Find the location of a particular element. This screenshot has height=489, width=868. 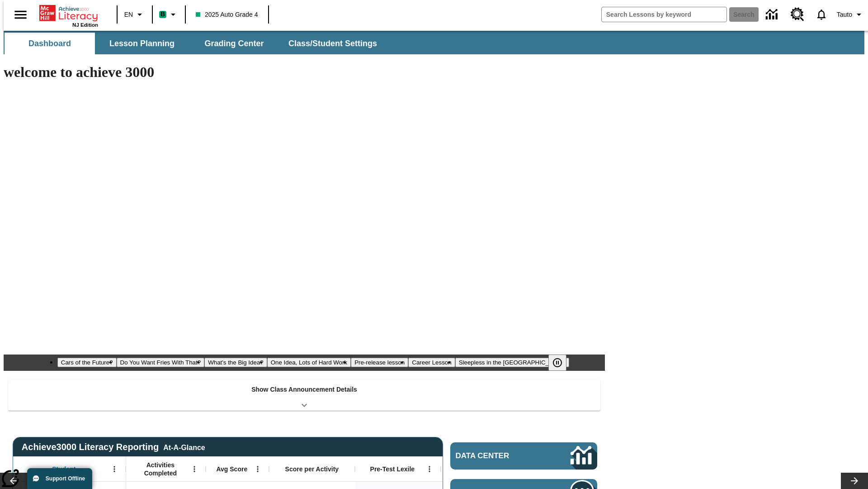

button: Slide 5 Pre-release lesson is located at coordinates (379, 362).